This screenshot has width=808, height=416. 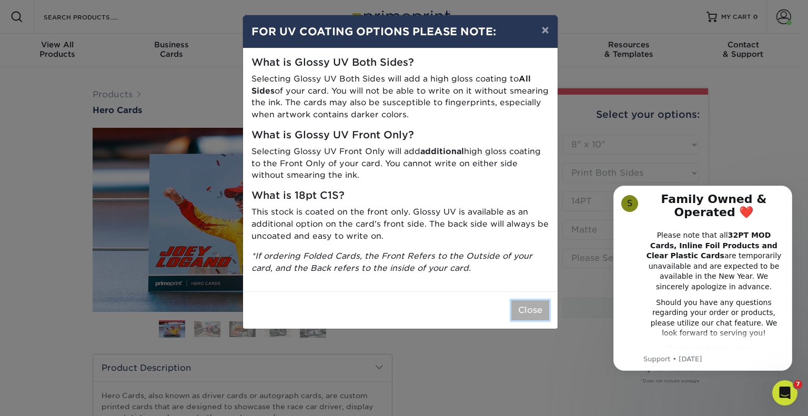 What do you see at coordinates (392, 262) in the screenshot?
I see `i: *If ordering Folded Cards, the Front Refers to the Outside of your card, and the Back refers to t...` at bounding box center [392, 262].